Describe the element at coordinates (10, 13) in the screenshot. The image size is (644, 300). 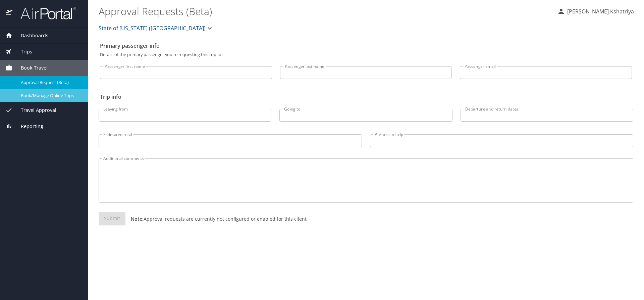
I see `img: icon-airportal.png` at that location.